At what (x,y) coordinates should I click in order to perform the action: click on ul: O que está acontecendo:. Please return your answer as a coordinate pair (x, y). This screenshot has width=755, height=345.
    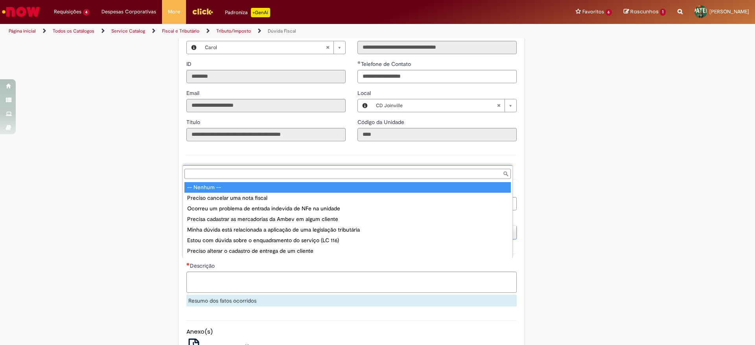
    Looking at the image, I should click on (347, 219).